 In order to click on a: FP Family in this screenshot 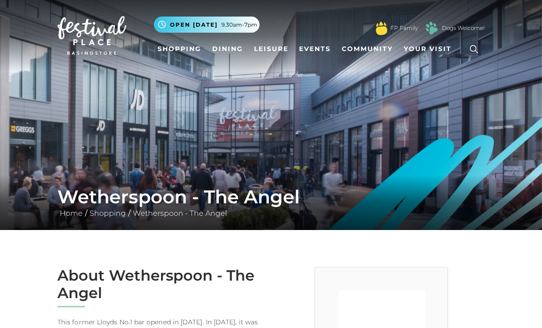, I will do `click(404, 28)`.